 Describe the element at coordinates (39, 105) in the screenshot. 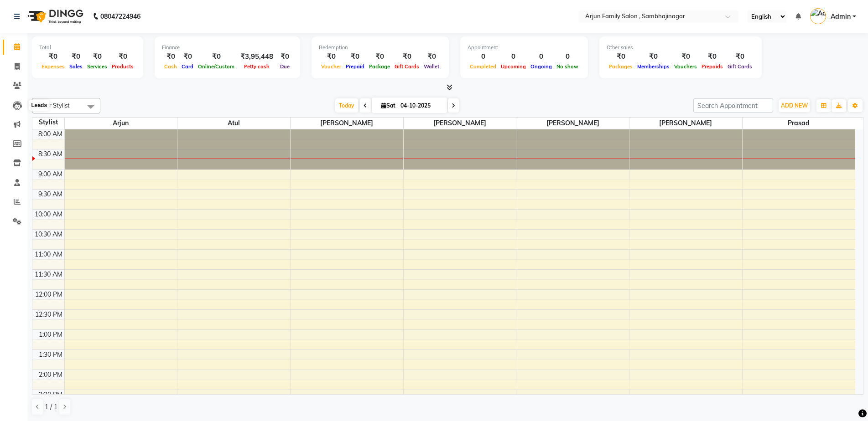

I see `div: Leads` at that location.